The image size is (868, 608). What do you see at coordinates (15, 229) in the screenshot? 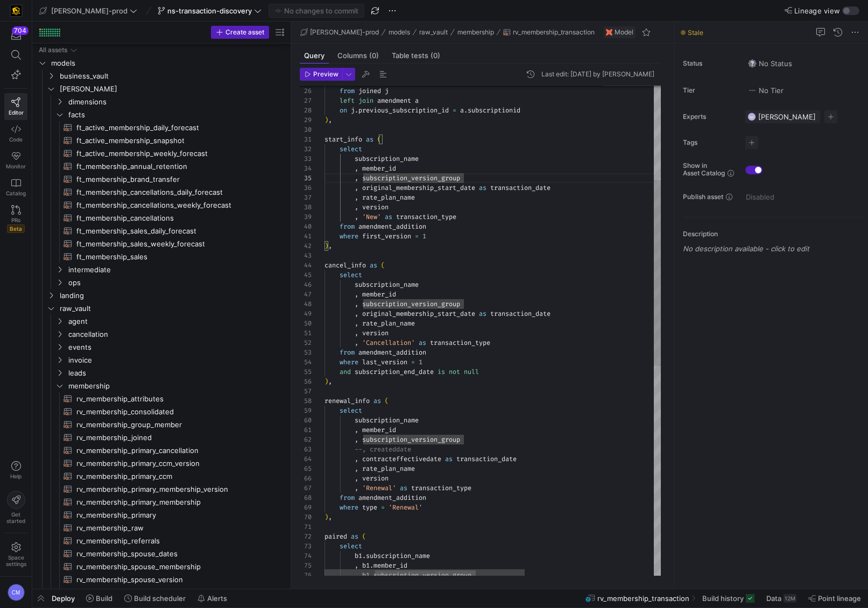
I see `span: Beta` at bounding box center [15, 229].